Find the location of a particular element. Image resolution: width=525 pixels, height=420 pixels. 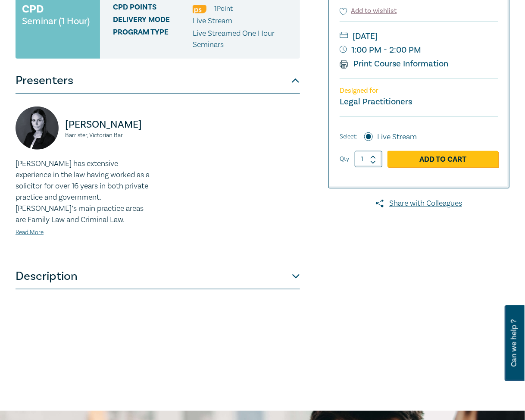

label: Qty is located at coordinates (345, 159).